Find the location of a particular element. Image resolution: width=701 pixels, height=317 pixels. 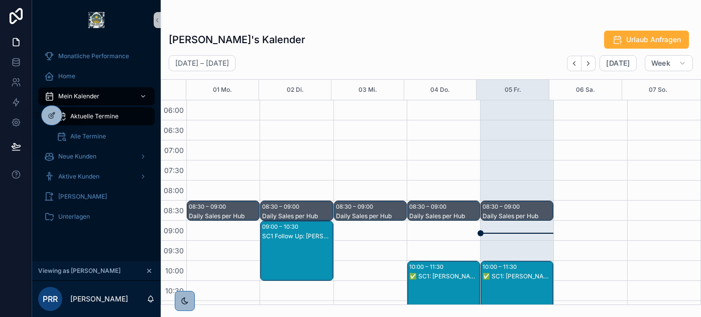

span: PRR is located at coordinates (50, 299).